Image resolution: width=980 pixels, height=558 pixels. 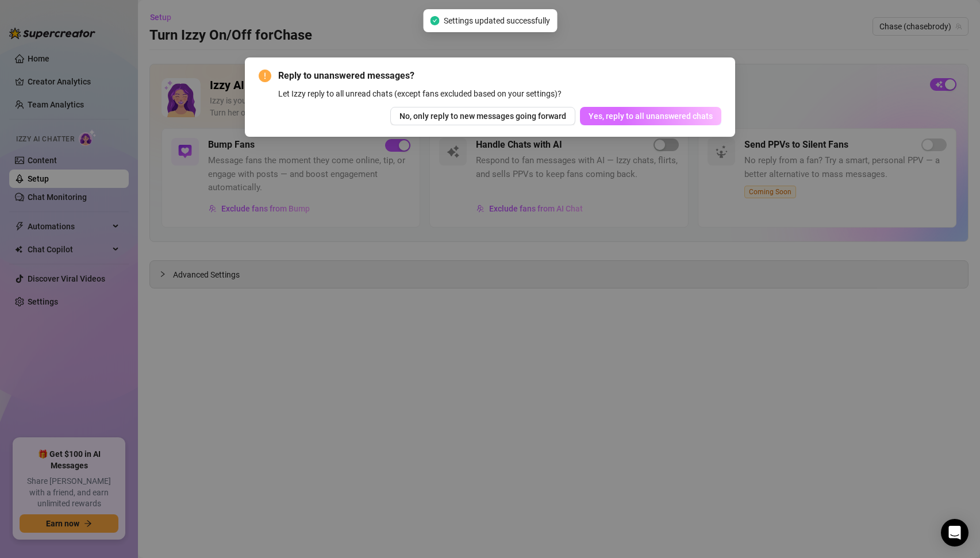 I want to click on button: No, only reply to new messages going forward, so click(x=483, y=116).